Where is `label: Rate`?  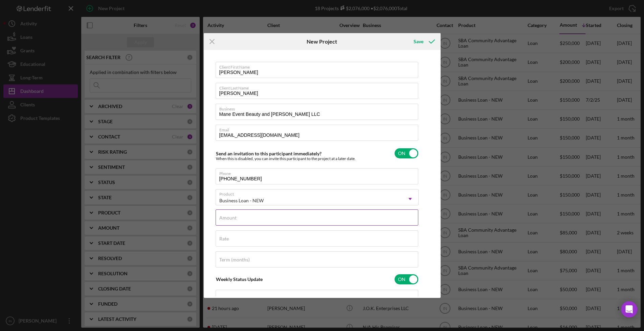 label: Rate is located at coordinates (224, 239).